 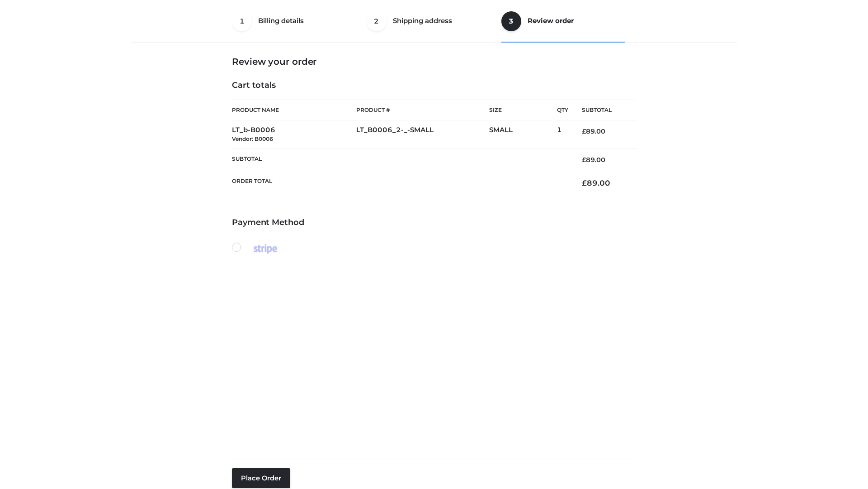 I want to click on h4: Cart totals, so click(x=434, y=86).